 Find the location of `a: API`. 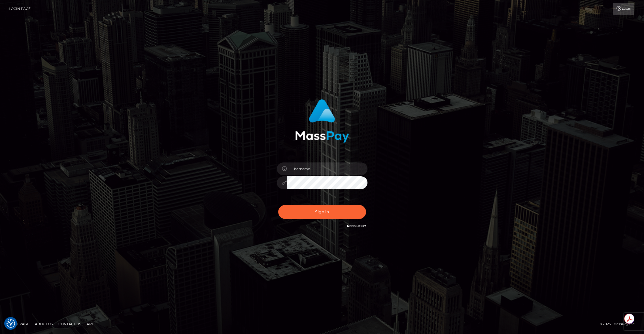

a: API is located at coordinates (90, 324).